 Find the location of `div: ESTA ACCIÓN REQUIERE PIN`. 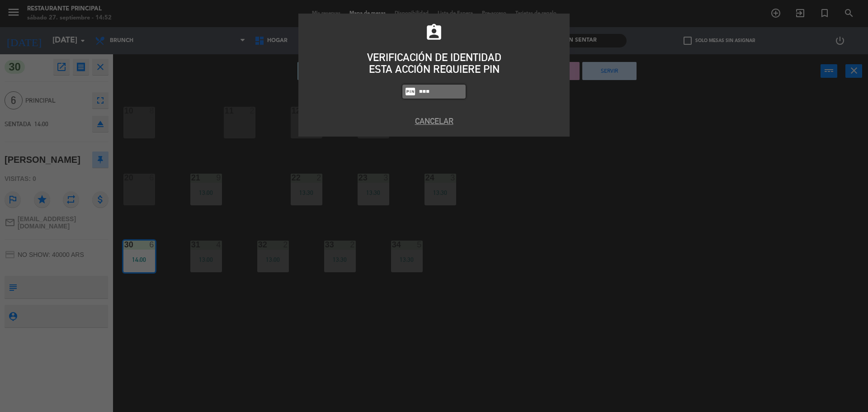

div: ESTA ACCIÓN REQUIERE PIN is located at coordinates (434, 69).